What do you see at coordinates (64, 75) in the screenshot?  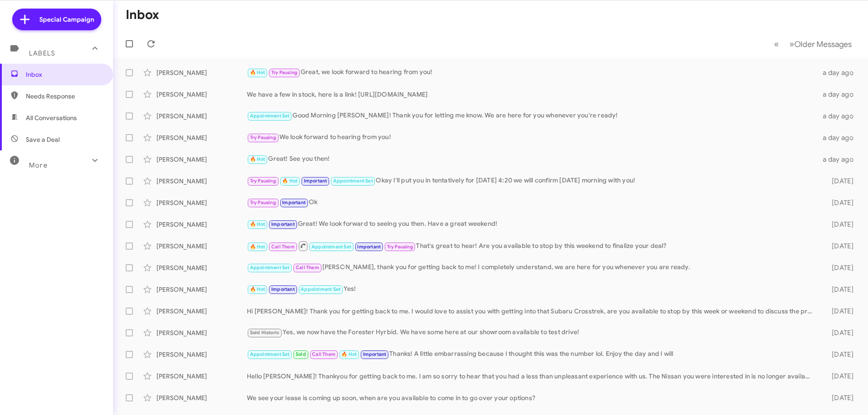 I see `span: Inbox` at bounding box center [64, 75].